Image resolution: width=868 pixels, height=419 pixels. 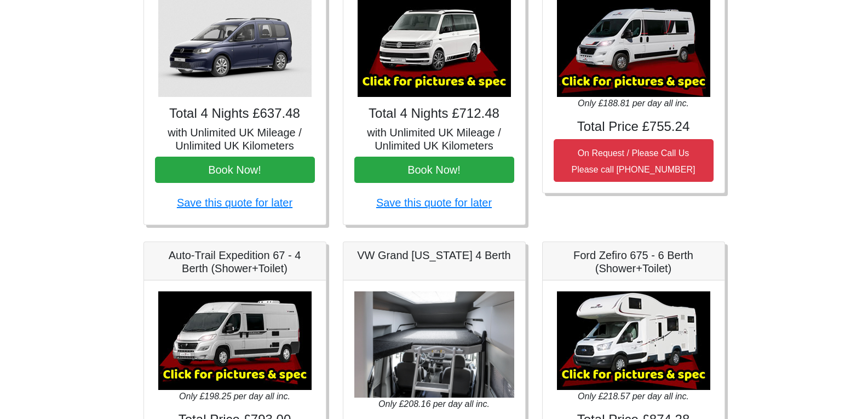 I want to click on h4: Total Price £755.24, so click(x=634, y=127).